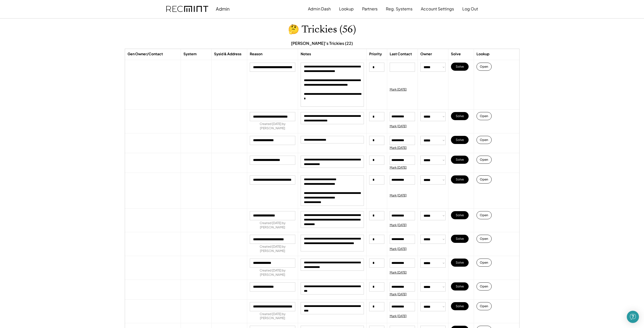 The image size is (644, 328). Describe the element at coordinates (456, 54) in the screenshot. I see `div: Solve` at that location.